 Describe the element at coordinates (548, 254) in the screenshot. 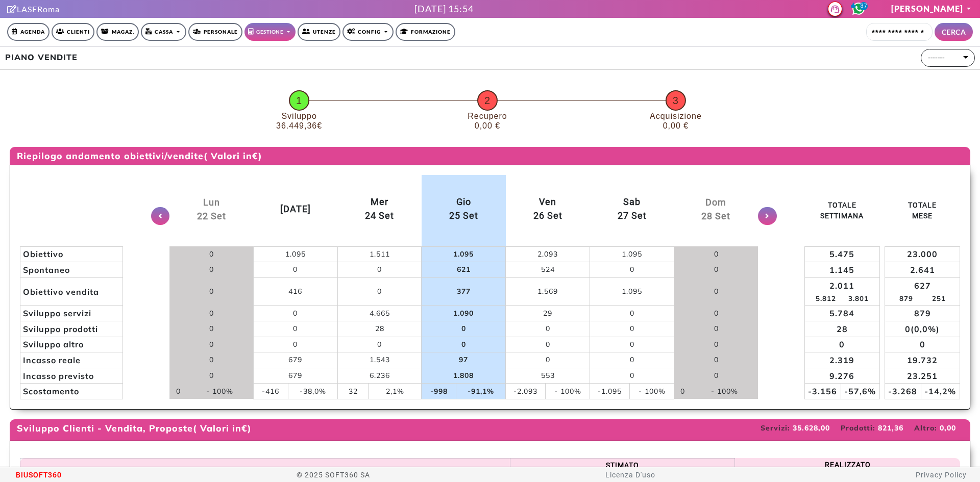

I see `td: 2.093` at that location.